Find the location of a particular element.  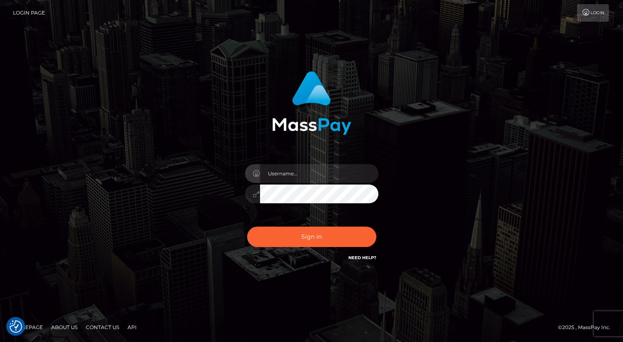

a: Login is located at coordinates (593, 13).